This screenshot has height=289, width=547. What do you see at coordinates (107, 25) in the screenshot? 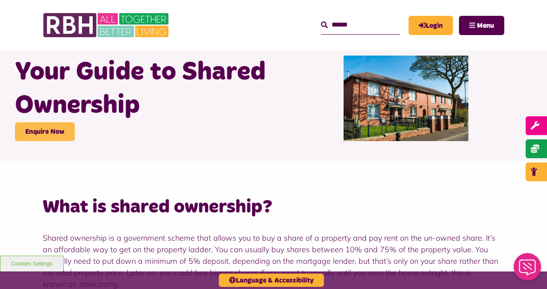
I see `img: RBH` at bounding box center [107, 25].